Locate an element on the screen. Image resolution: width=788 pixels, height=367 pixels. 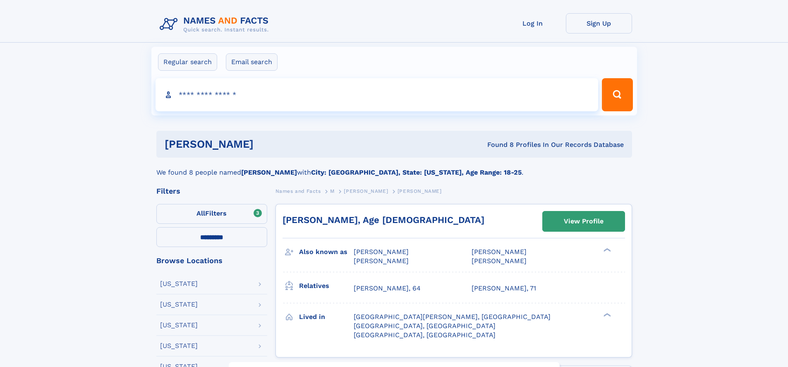
a: Names and Facts is located at coordinates (298, 191).